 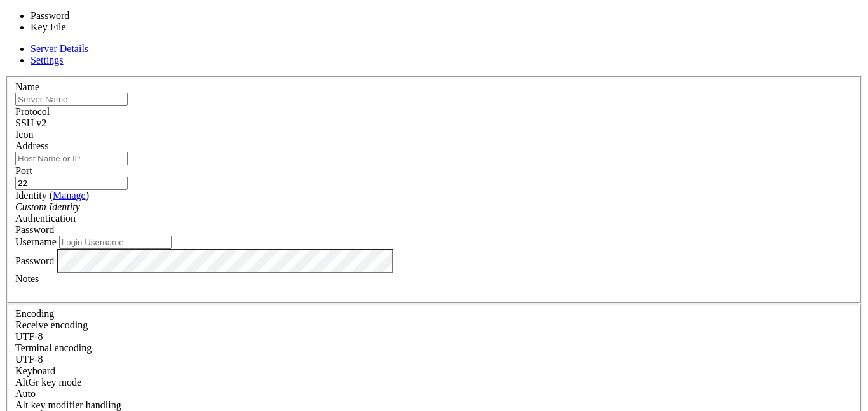 I want to click on a: Server Details, so click(x=59, y=49).